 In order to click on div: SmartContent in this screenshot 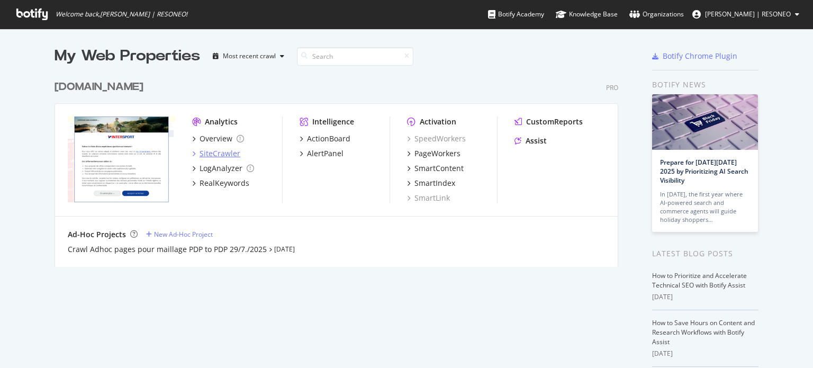, I will do `click(439, 168)`.